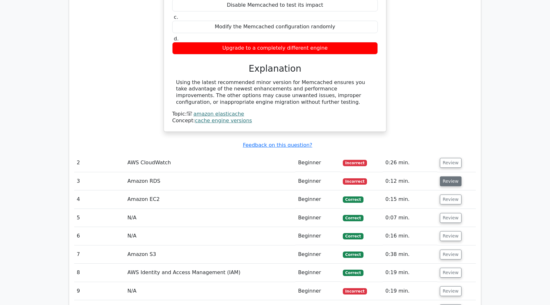  I want to click on td: 8, so click(99, 272).